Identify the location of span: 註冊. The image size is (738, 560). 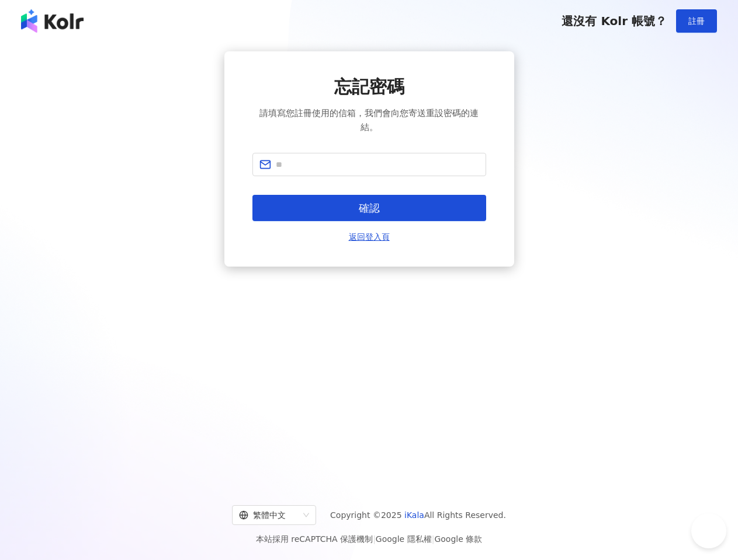
(697, 21).